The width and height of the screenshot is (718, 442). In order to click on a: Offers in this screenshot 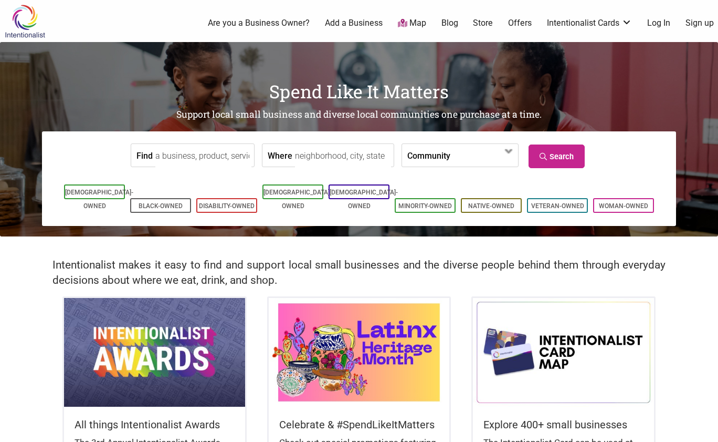, I will do `click(520, 23)`.